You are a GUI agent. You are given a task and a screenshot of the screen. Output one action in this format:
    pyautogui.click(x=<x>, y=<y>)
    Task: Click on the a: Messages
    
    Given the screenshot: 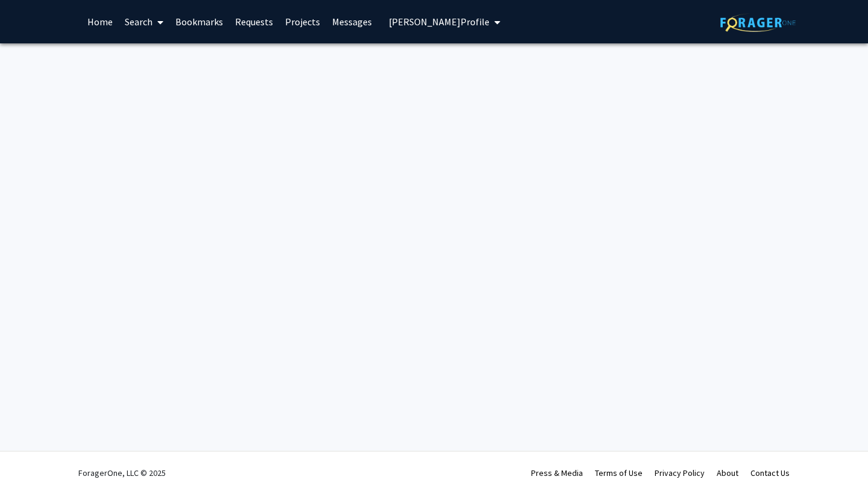 What is the action you would take?
    pyautogui.click(x=352, y=22)
    